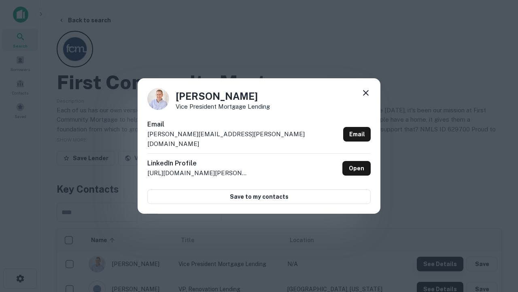  I want to click on a: Email, so click(357, 134).